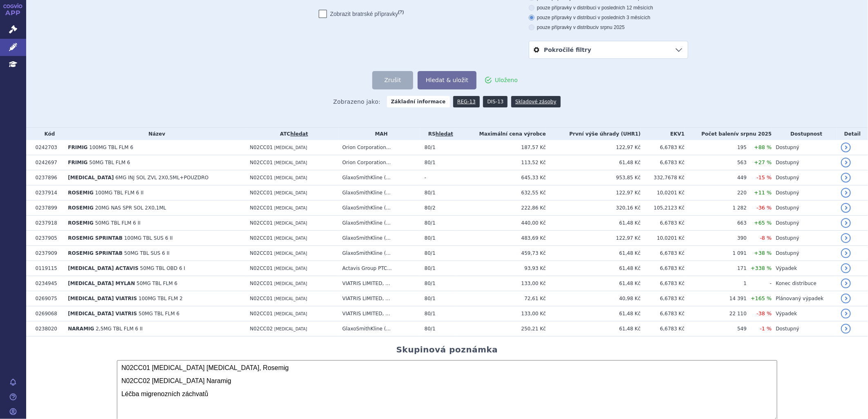 The width and height of the screenshot is (868, 419). Describe the element at coordinates (131, 208) in the screenshot. I see `span: 20MG NAS SPR SOL 2X0,1ML` at that location.